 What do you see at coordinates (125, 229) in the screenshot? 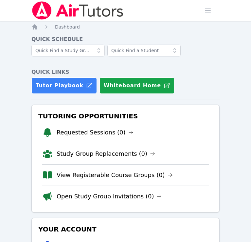
I see `h3: Your Account` at bounding box center [125, 229].